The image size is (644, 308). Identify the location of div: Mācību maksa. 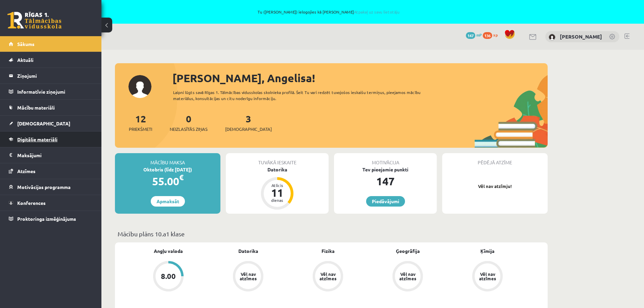
(167, 160).